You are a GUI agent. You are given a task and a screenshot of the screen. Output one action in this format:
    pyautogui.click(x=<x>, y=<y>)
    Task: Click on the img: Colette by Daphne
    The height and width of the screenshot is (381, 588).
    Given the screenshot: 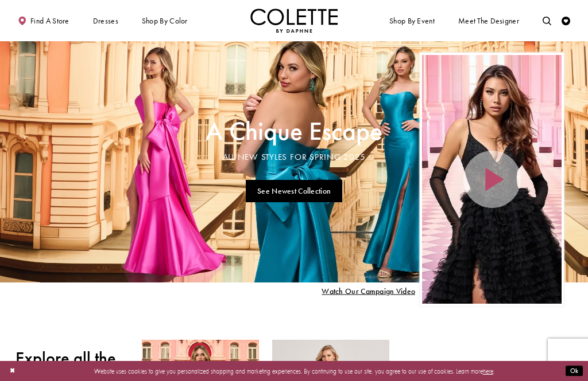 What is the action you would take?
    pyautogui.click(x=294, y=21)
    